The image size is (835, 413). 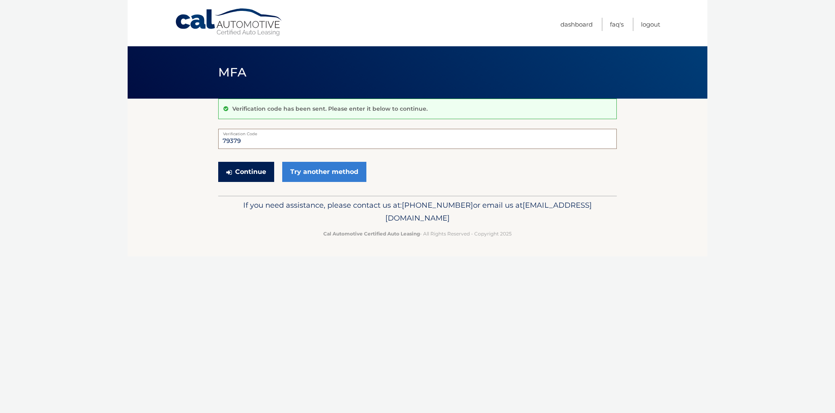 What do you see at coordinates (417, 233) in the screenshot?
I see `p: - All Rights Reserved - Copyright 2025` at bounding box center [417, 233].